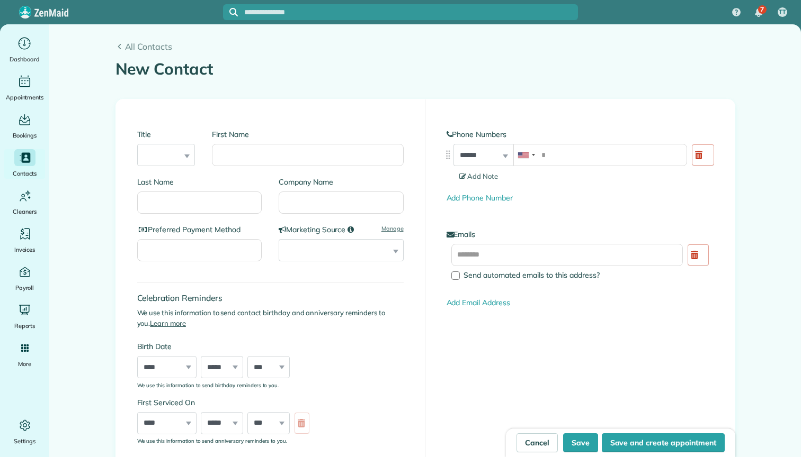 The image size is (801, 457). Describe the element at coordinates (430, 47) in the screenshot. I see `span: All Contacts` at that location.